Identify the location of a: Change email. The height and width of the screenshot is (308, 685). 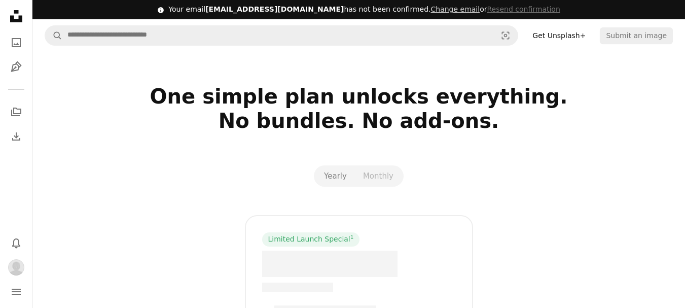
(455, 9).